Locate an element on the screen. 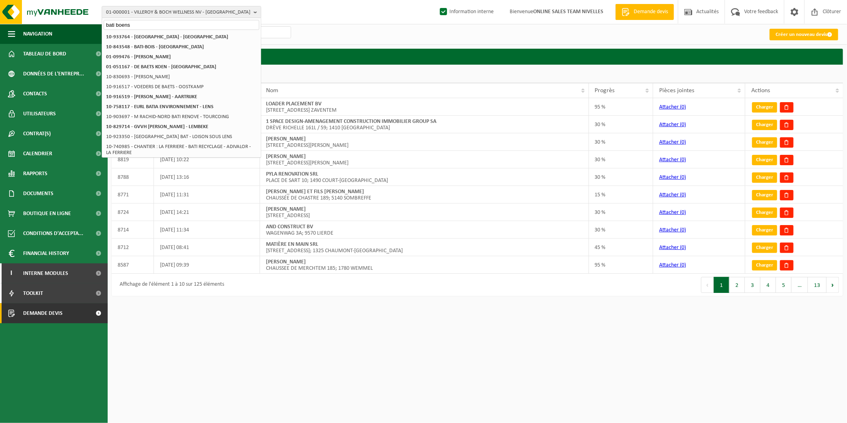 This screenshot has height=423, width=847. div: Affichage de l'élément 1 à 10 sur 125 éléments is located at coordinates (170, 285).